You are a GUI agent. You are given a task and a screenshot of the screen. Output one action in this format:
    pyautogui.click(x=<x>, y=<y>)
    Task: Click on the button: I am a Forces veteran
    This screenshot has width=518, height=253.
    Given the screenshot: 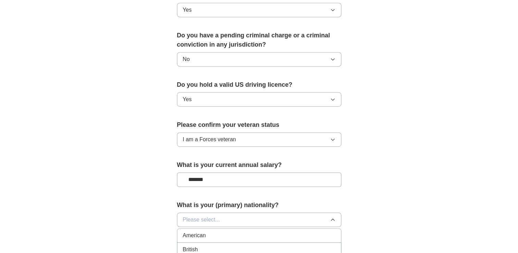 What is the action you would take?
    pyautogui.click(x=259, y=139)
    